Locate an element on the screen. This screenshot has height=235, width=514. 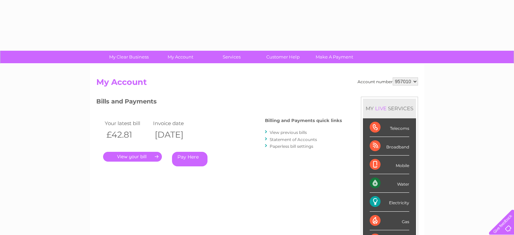
a: Services is located at coordinates (232, 57).